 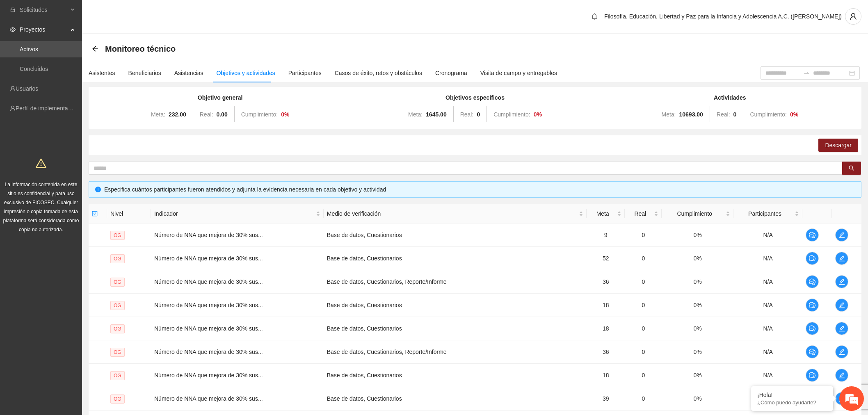 I want to click on span: Real:, so click(x=467, y=114).